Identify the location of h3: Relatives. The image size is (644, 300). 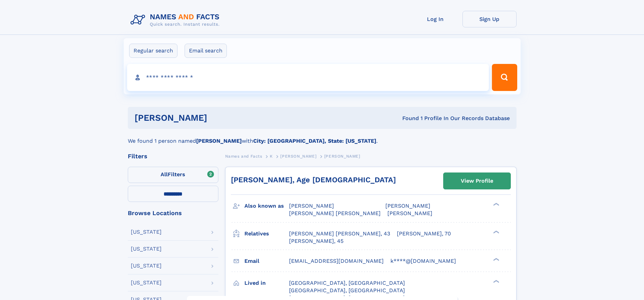
(267, 234).